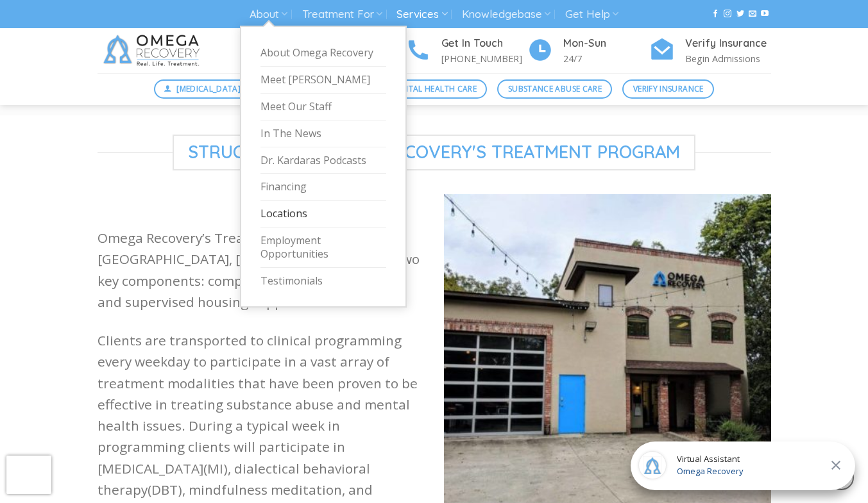 This screenshot has width=868, height=503. I want to click on span: Verify Insurance, so click(668, 88).